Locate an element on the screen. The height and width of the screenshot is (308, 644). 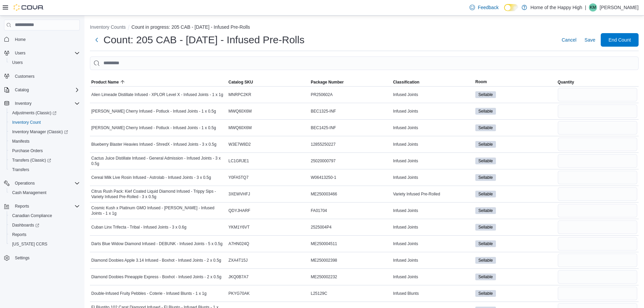
span: Purchase Orders is located at coordinates (45, 151).